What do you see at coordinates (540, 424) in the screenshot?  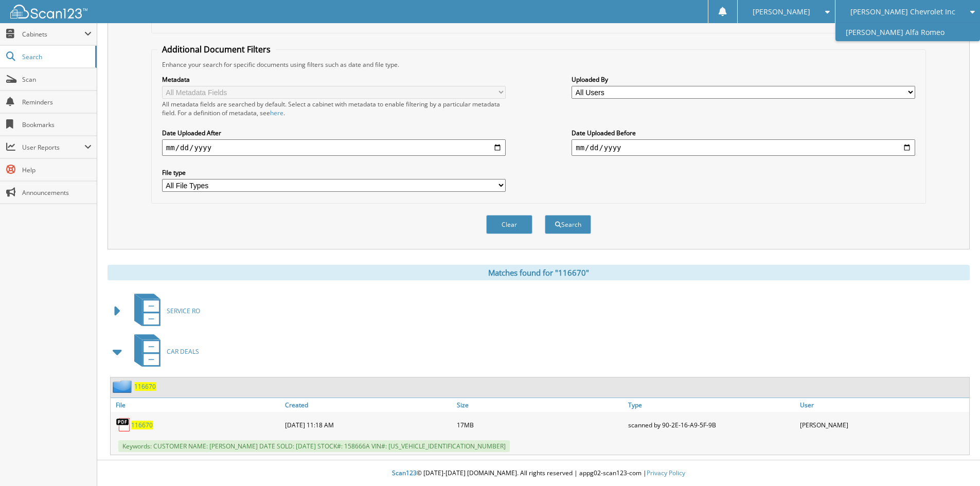 I see `div: 17MB` at bounding box center [540, 424].